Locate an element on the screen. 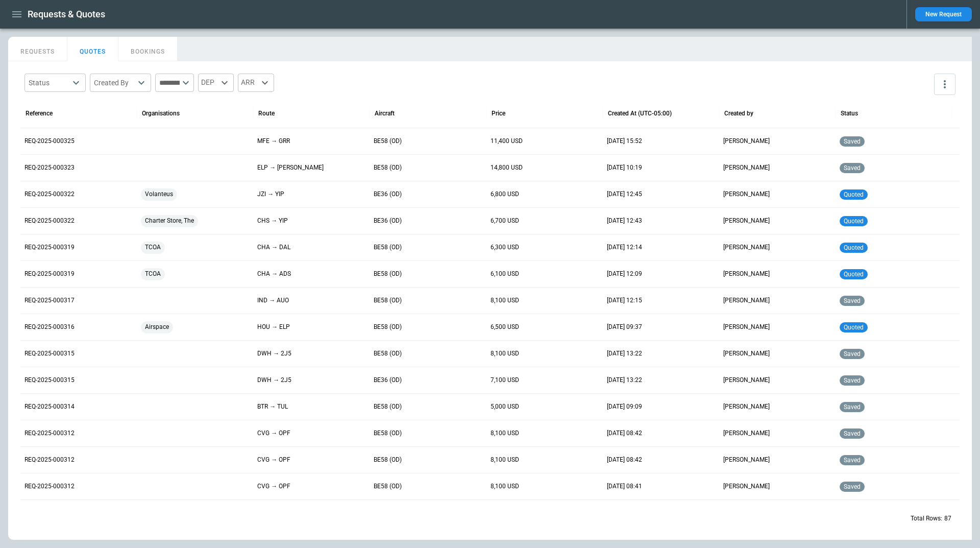  p: 6,500 USD is located at coordinates (545, 327).